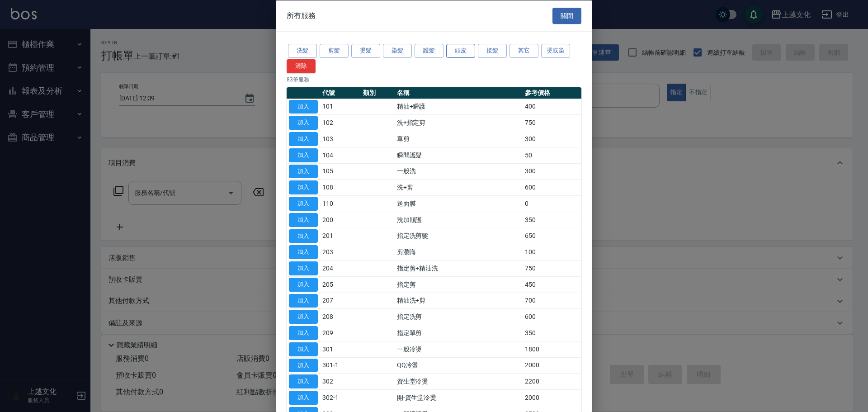  I want to click on td: 700, so click(552, 300).